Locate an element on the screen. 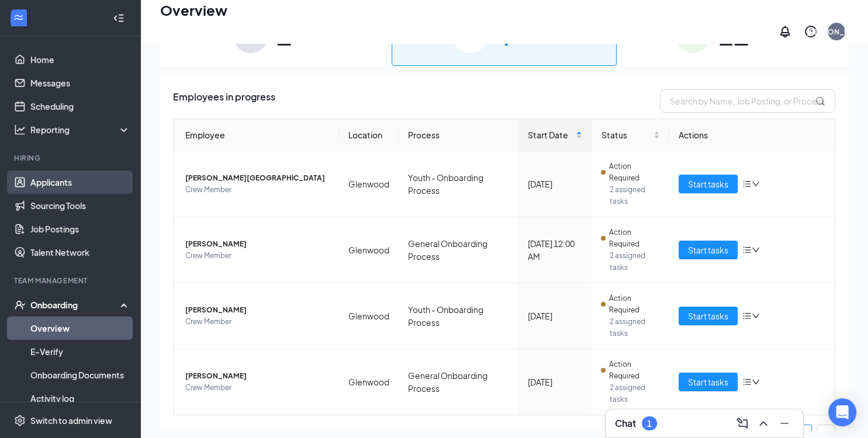 The height and width of the screenshot is (438, 868). th: Process is located at coordinates (458, 135).